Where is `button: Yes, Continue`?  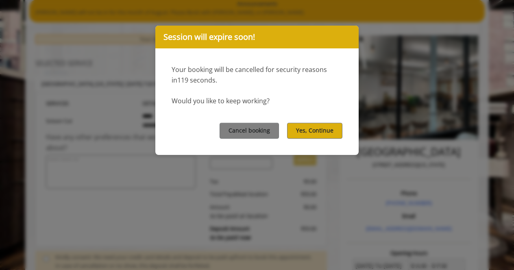
button: Yes, Continue is located at coordinates (315, 130).